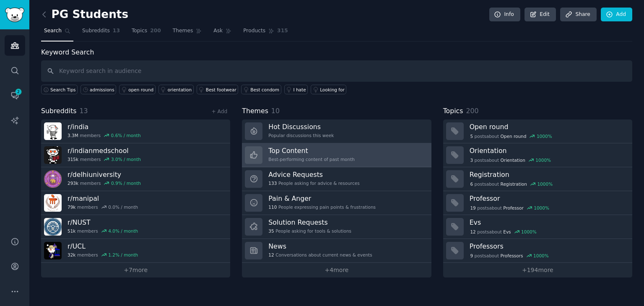 The image size is (644, 306). I want to click on h3: r/ indianmedschool, so click(104, 150).